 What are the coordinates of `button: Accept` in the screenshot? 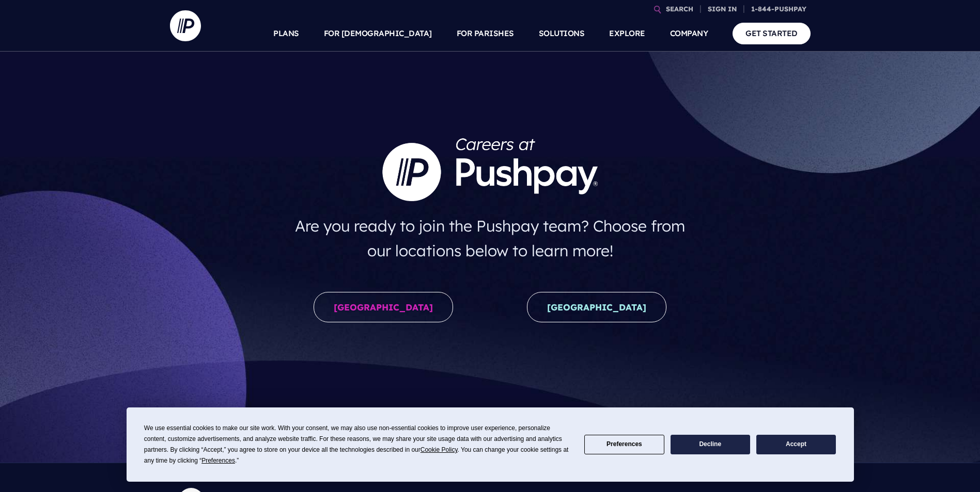 It's located at (796, 445).